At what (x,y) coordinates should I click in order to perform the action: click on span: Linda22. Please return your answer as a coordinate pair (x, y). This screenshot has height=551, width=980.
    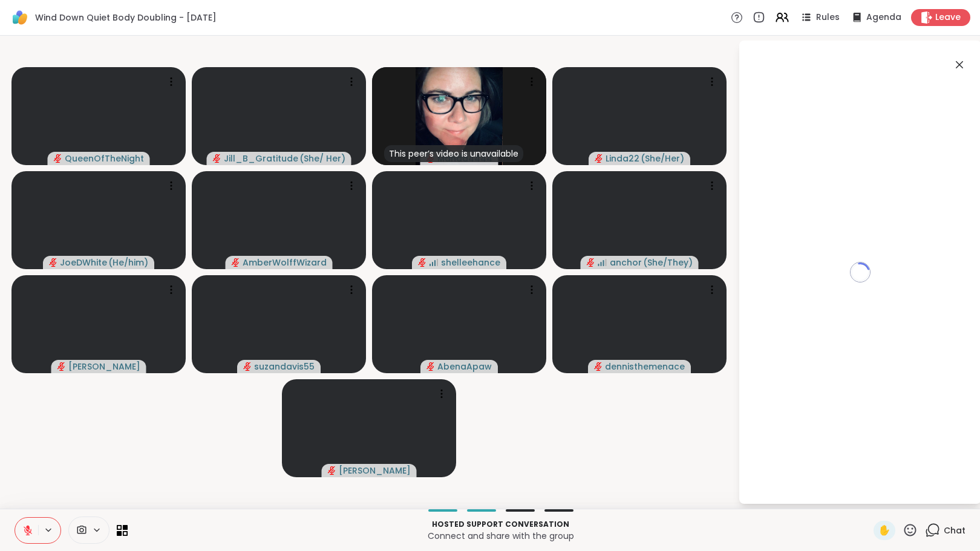
    Looking at the image, I should click on (623, 158).